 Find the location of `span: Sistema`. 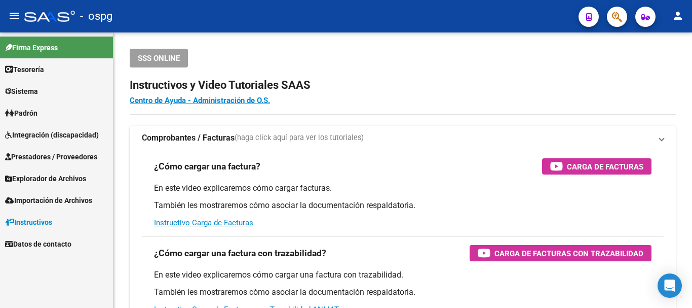

span: Sistema is located at coordinates (21, 91).